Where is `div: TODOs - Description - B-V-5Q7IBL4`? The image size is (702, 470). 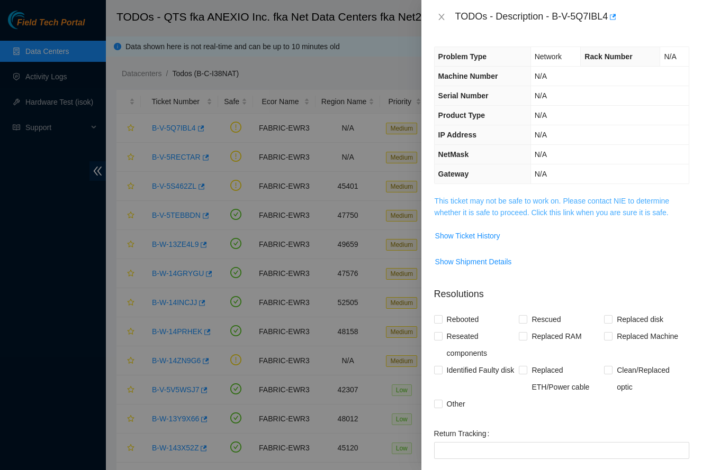
div: TODOs - Description - B-V-5Q7IBL4 is located at coordinates (572, 17).